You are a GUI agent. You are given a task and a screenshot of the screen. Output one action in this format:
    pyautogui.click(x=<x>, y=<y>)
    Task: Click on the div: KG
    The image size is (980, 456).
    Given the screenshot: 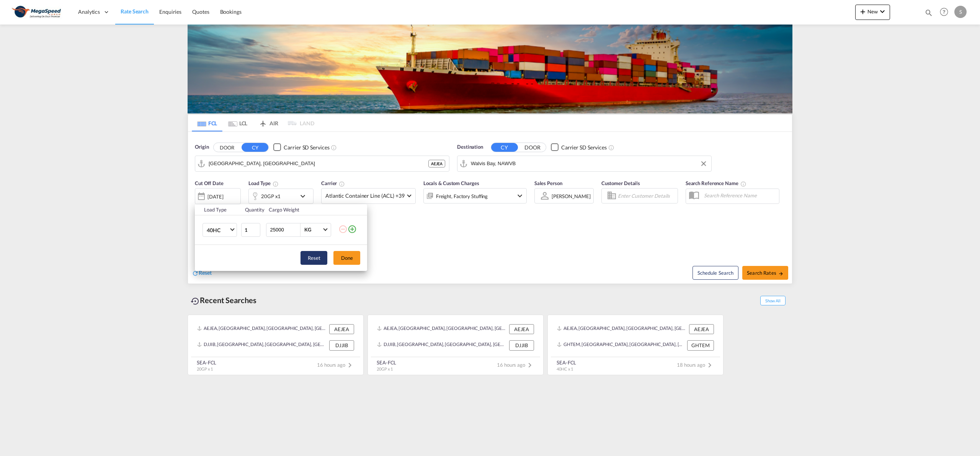 What is the action you would take?
    pyautogui.click(x=308, y=230)
    